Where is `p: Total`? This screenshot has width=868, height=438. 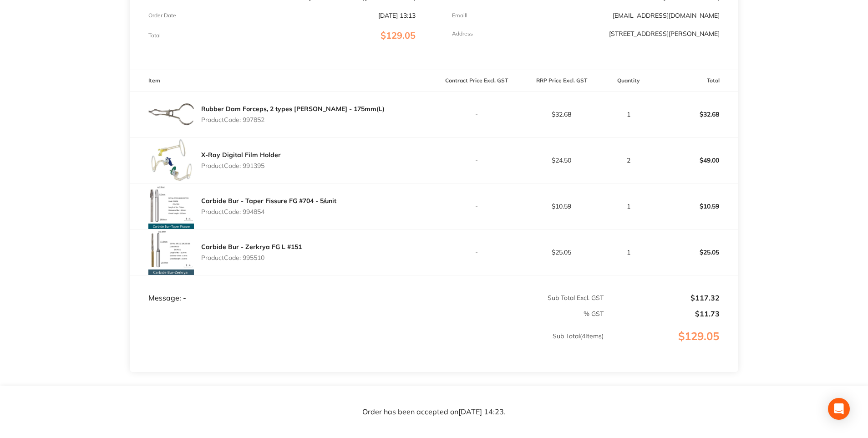
p: Total is located at coordinates (154, 36).